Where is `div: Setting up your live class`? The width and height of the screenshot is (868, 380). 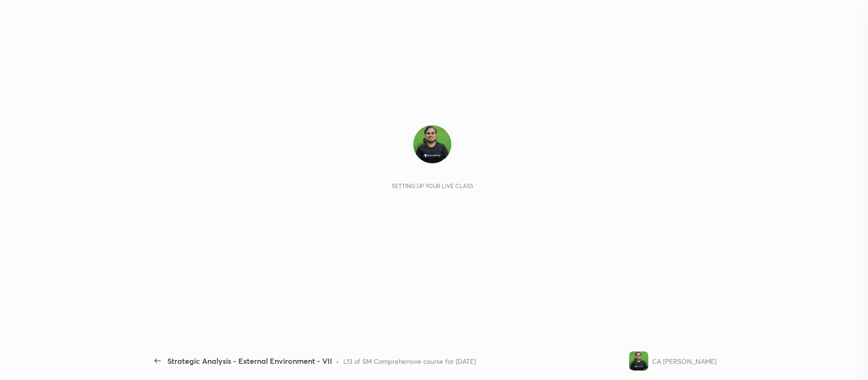 div: Setting up your live class is located at coordinates (432, 186).